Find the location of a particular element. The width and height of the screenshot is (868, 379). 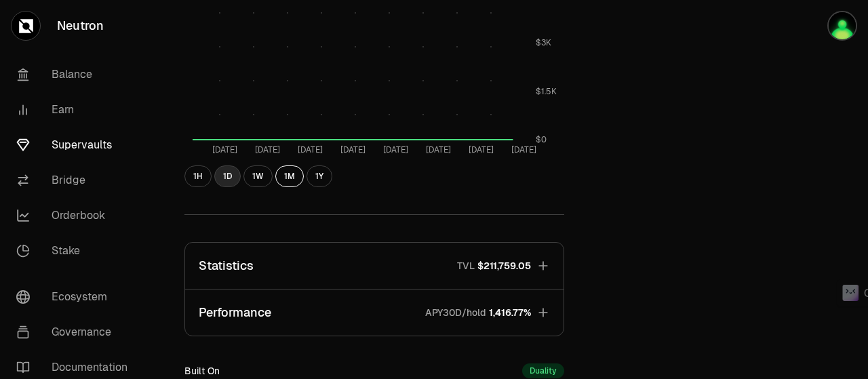

p: APY30D/hold is located at coordinates (455, 313).